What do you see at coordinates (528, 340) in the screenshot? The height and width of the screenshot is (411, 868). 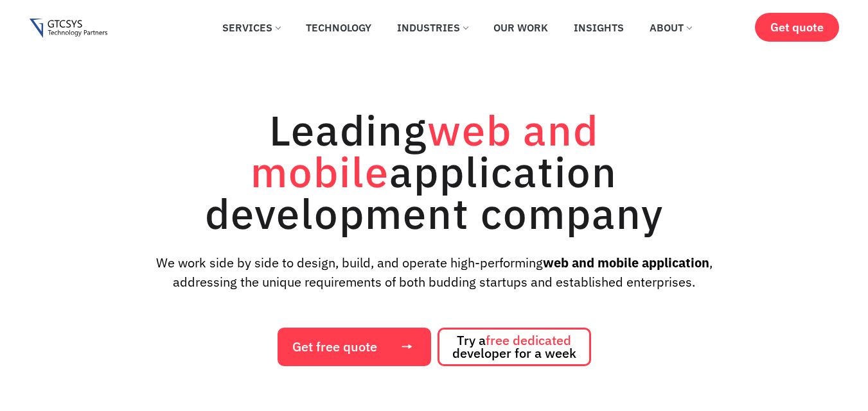 I see `span: free dedicated` at bounding box center [528, 340].